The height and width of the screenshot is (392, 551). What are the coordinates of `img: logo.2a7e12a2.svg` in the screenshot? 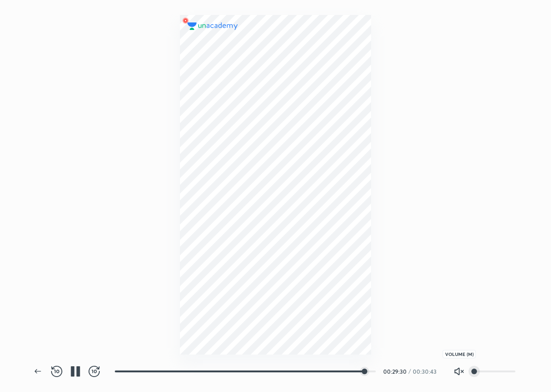 It's located at (213, 26).